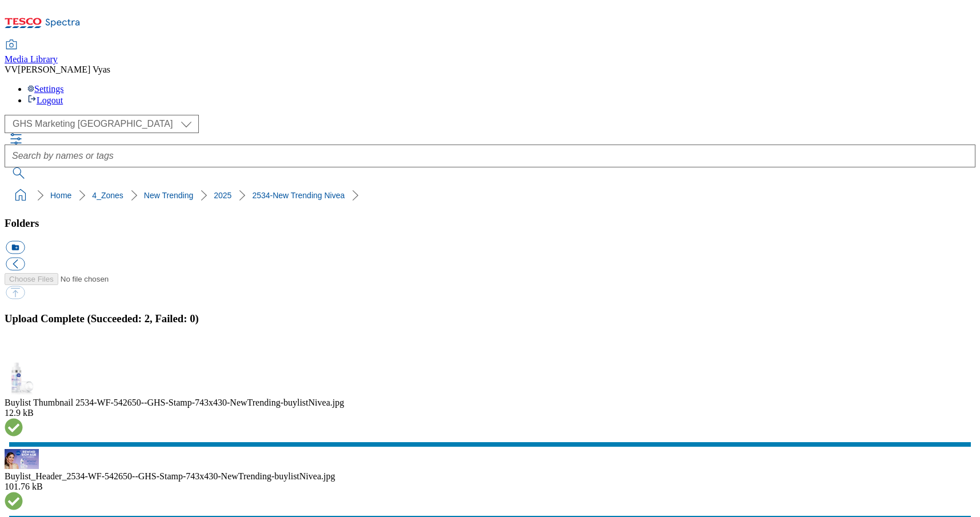  What do you see at coordinates (490, 487) in the screenshot?
I see `div: 101.76 kB` at bounding box center [490, 487].